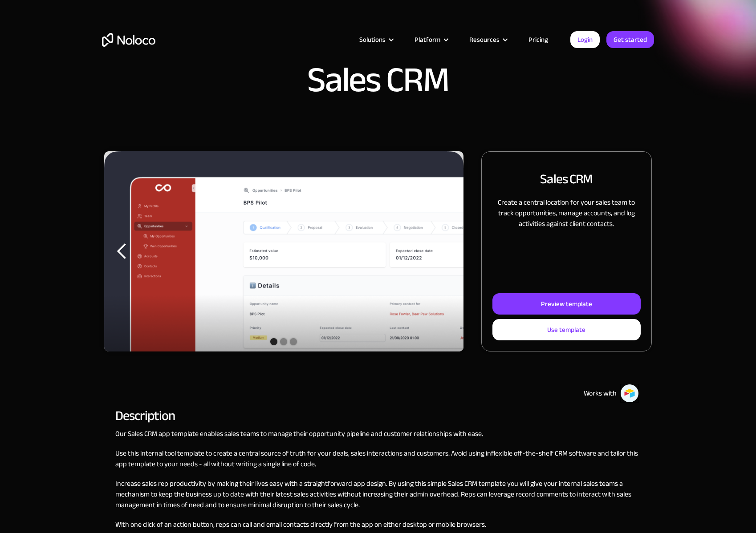 The image size is (756, 533). Describe the element at coordinates (378, 434) in the screenshot. I see `p: Our Sales CRM app template enables sales teams to manage their opportunity pipeline and customer ...` at that location.